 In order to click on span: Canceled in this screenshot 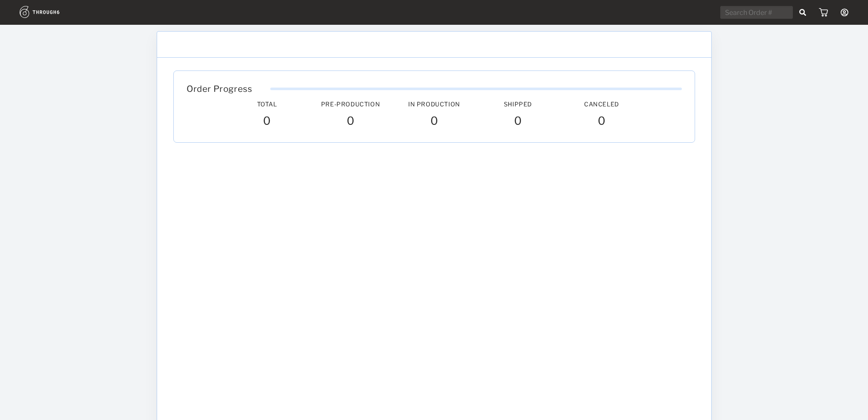, I will do `click(602, 104)`.